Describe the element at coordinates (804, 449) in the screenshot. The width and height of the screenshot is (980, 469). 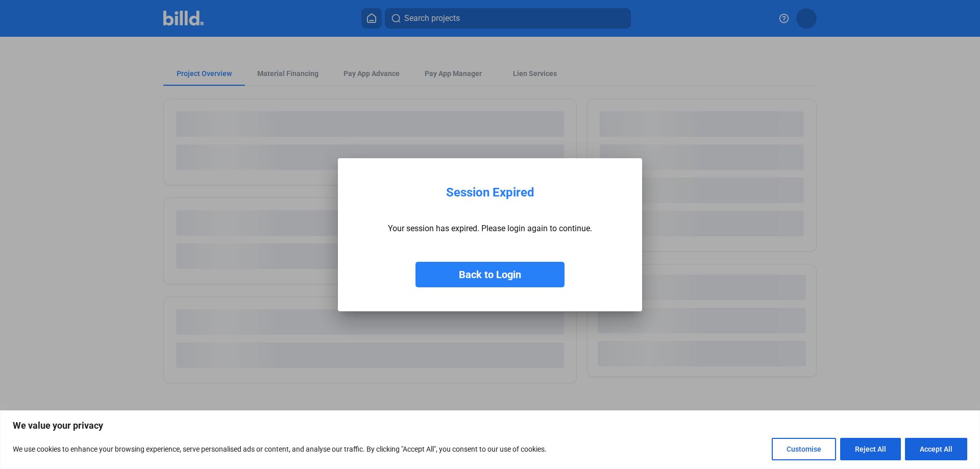
I see `button: Customise` at that location.